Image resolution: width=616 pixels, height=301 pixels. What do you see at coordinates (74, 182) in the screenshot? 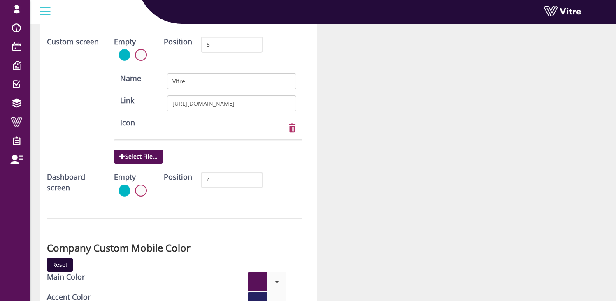
I see `label: Dashboard screen` at bounding box center [74, 182].